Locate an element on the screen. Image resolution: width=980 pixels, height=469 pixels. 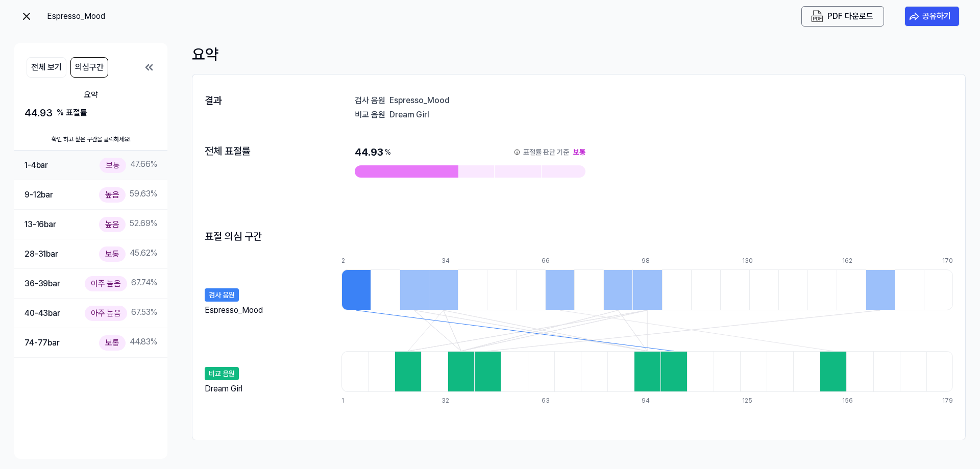
div: 28-31 bar is located at coordinates (41, 254).